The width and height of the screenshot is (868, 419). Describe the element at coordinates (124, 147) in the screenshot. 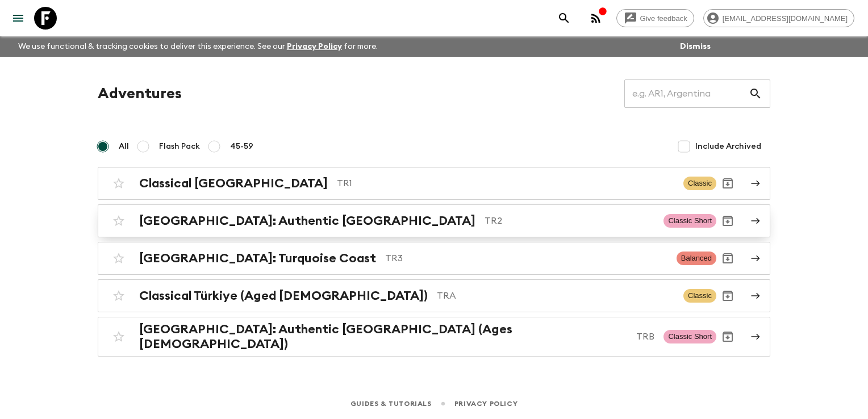

I see `span: All` at that location.